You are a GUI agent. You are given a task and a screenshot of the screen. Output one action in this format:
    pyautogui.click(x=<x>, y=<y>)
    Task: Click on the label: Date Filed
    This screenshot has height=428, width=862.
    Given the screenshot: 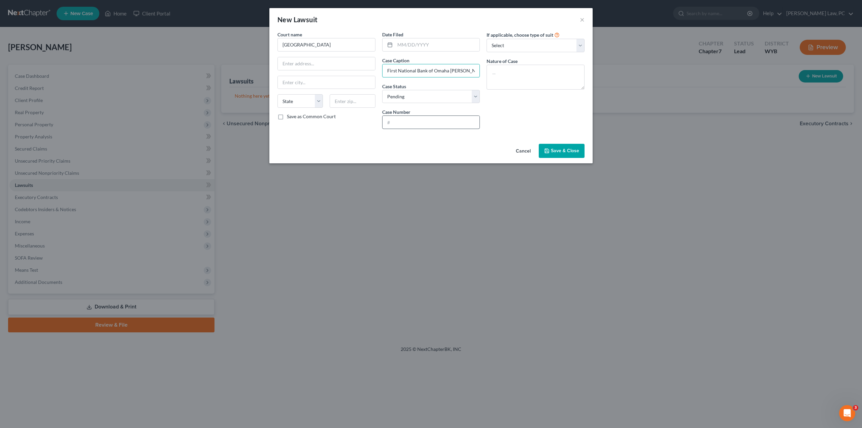 What is the action you would take?
    pyautogui.click(x=393, y=34)
    